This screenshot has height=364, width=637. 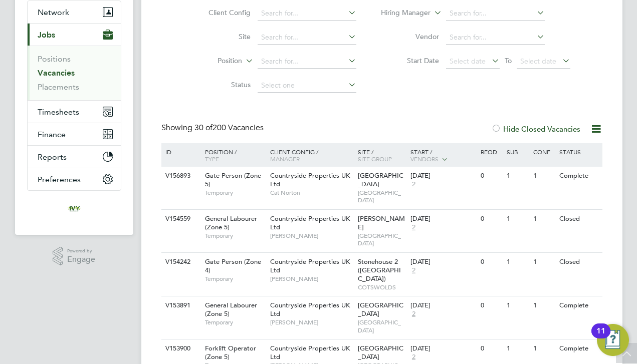 I want to click on div: V154559, so click(x=181, y=219).